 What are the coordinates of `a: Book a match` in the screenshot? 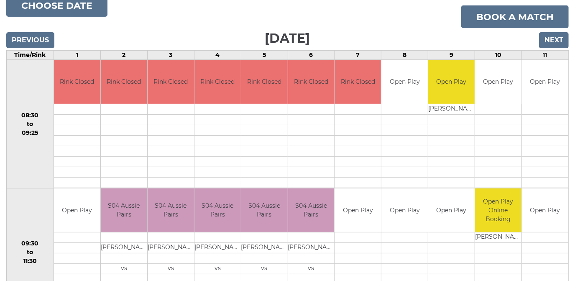 It's located at (515, 17).